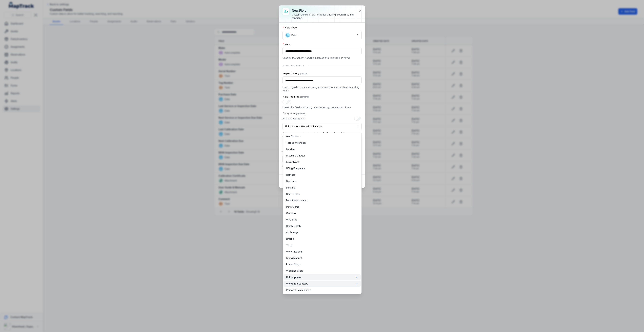 The image size is (644, 332). Describe the element at coordinates (293, 137) in the screenshot. I see `span: Gas Monitors` at that location.